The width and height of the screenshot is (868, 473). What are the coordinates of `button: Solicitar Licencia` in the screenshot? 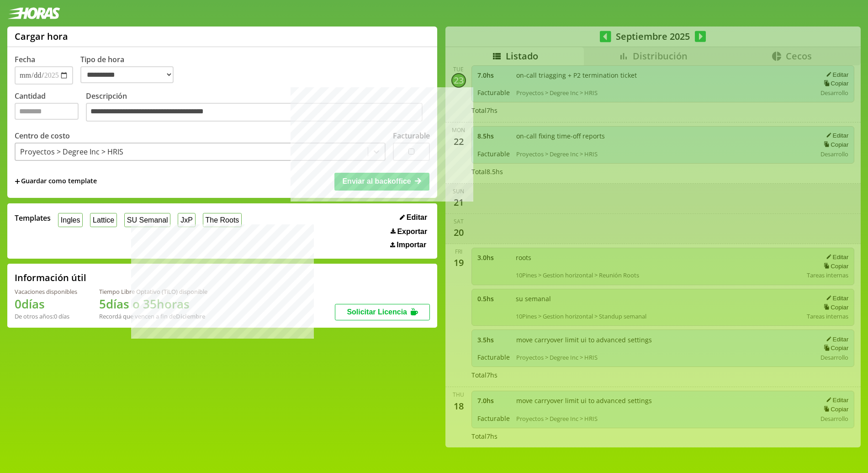 It's located at (383, 312).